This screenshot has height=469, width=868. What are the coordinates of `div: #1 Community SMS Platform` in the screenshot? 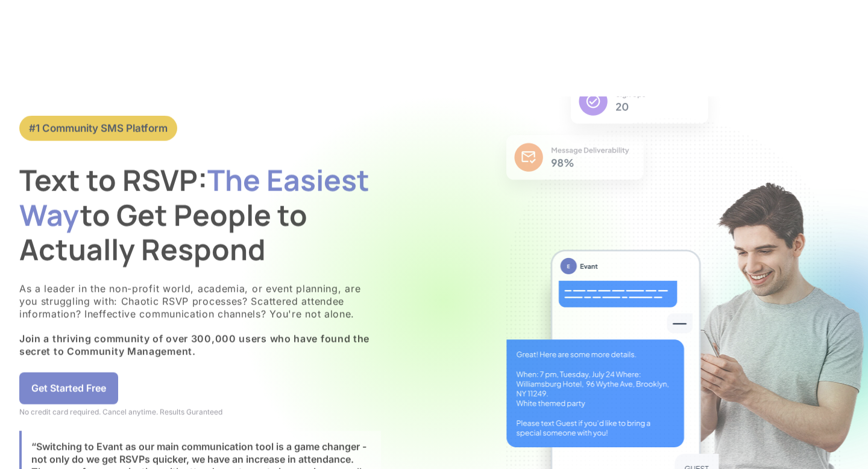 It's located at (99, 128).